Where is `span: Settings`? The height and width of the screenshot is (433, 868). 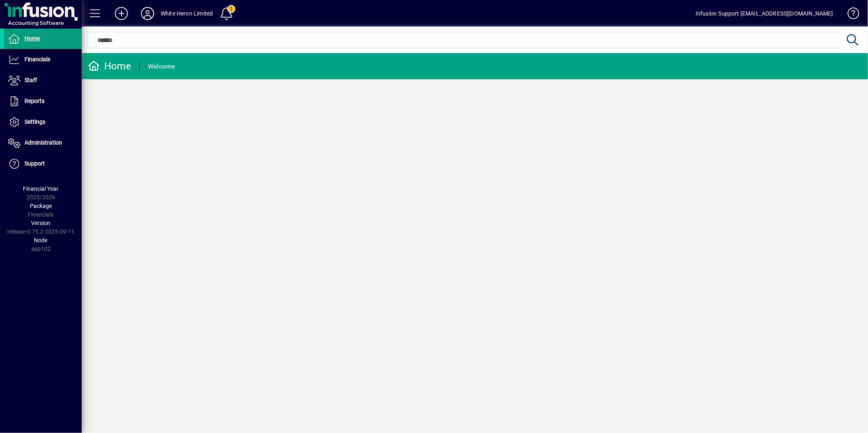 span: Settings is located at coordinates (35, 122).